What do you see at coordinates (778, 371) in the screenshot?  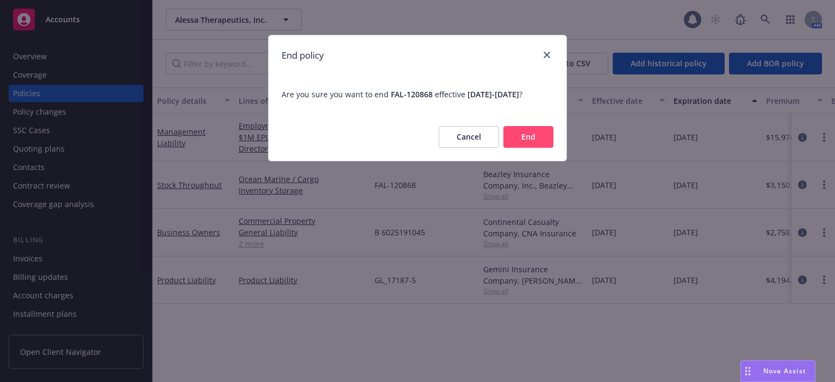 I see `button: Nova Assist` at bounding box center [778, 371].